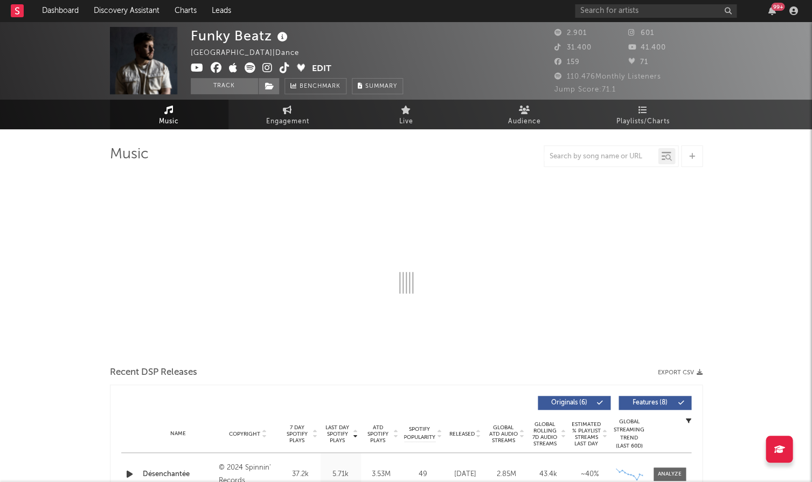 The height and width of the screenshot is (482, 812). I want to click on span: Originals ( 6 ), so click(570, 403).